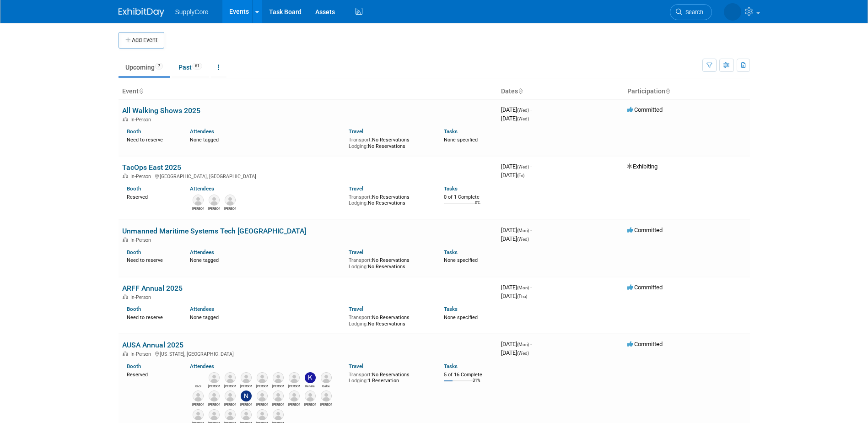 Image resolution: width=868 pixels, height=423 pixels. I want to click on span: SupplyCore, so click(192, 12).